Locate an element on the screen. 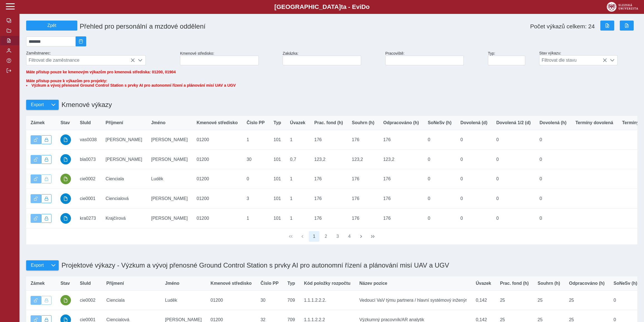 Image resolution: width=644 pixels, height=322 pixels. span: D is located at coordinates (364, 7).